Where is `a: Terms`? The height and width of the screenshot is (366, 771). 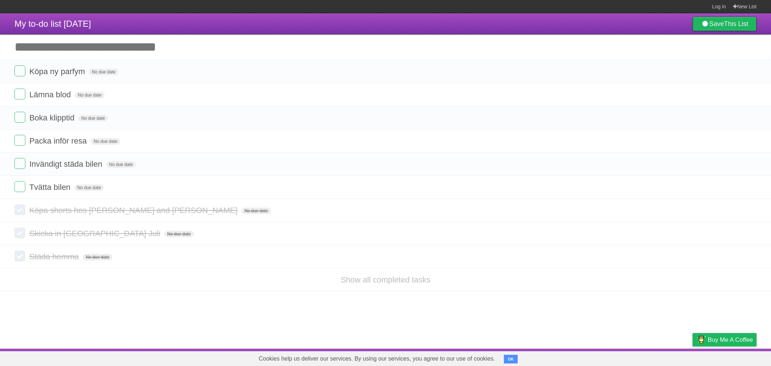
a: Terms is located at coordinates (666, 357).